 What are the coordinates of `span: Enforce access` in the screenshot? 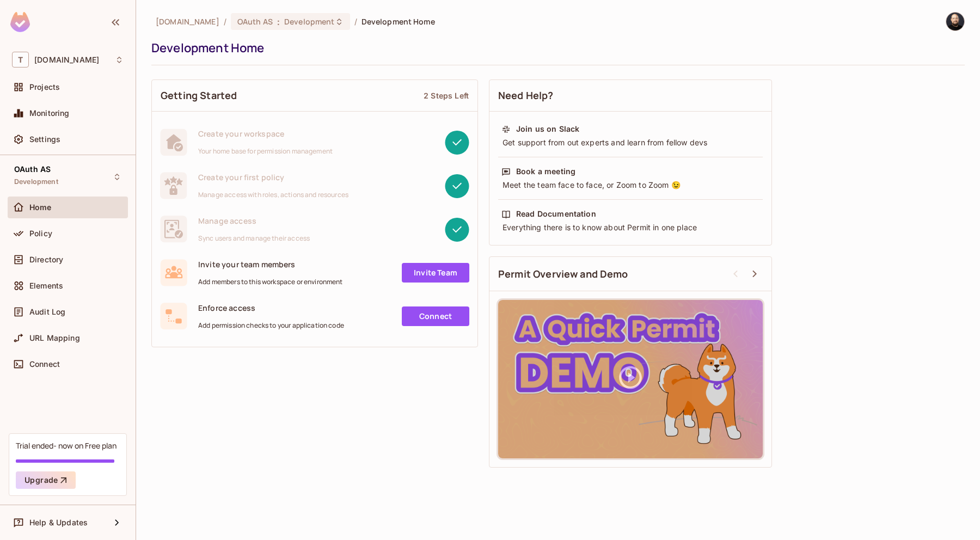 It's located at (271, 308).